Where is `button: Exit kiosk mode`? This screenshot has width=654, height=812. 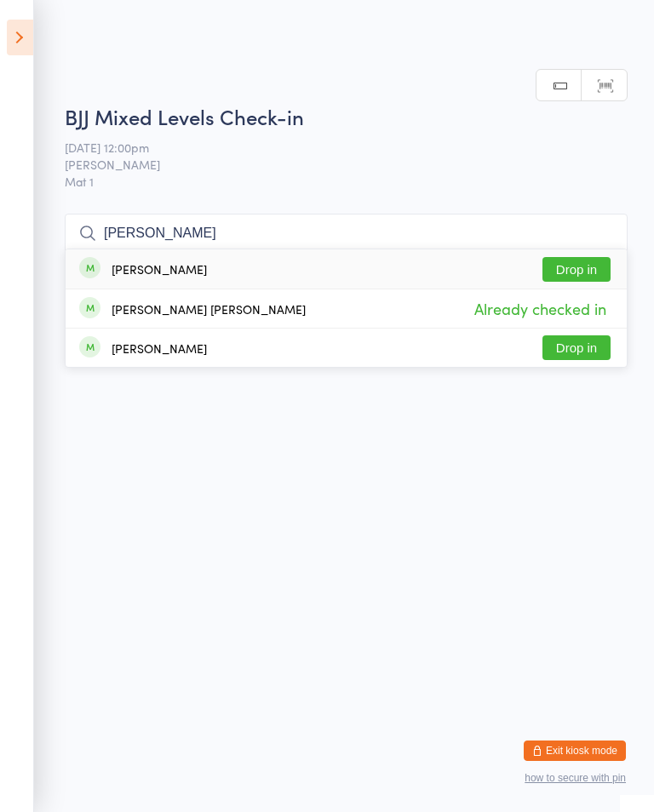 button: Exit kiosk mode is located at coordinates (575, 751).